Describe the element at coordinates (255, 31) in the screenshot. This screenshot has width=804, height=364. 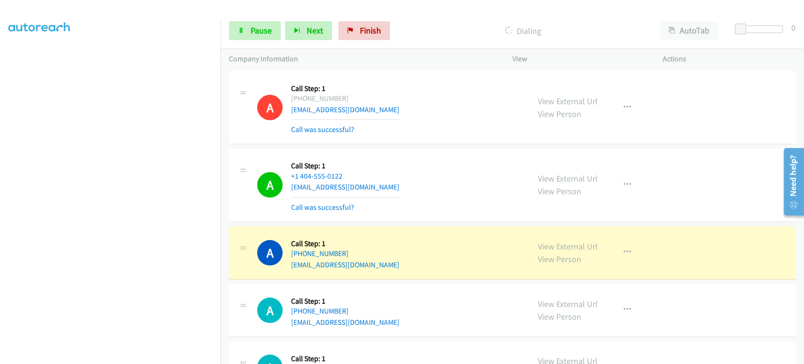
I see `a: Pause` at that location.